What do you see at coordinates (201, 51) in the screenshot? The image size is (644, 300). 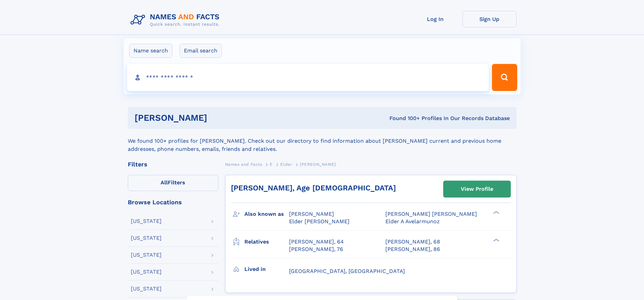 I see `label: Email search` at bounding box center [201, 51].